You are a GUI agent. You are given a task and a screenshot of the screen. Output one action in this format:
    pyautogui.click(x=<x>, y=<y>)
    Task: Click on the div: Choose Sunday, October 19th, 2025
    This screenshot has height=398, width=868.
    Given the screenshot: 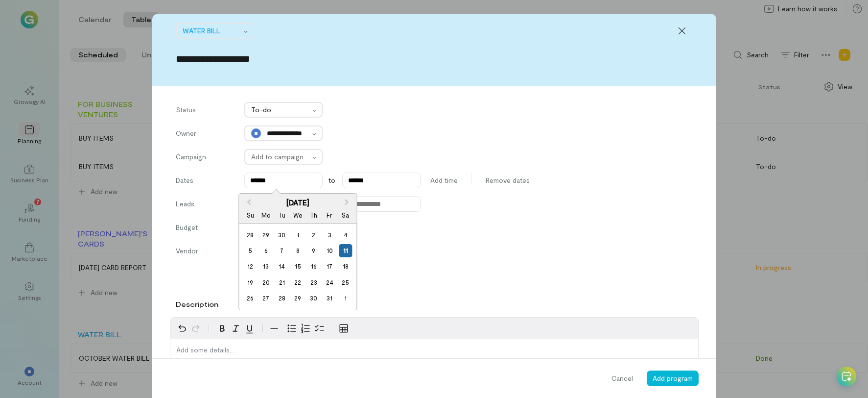 What is the action you would take?
    pyautogui.click(x=250, y=282)
    